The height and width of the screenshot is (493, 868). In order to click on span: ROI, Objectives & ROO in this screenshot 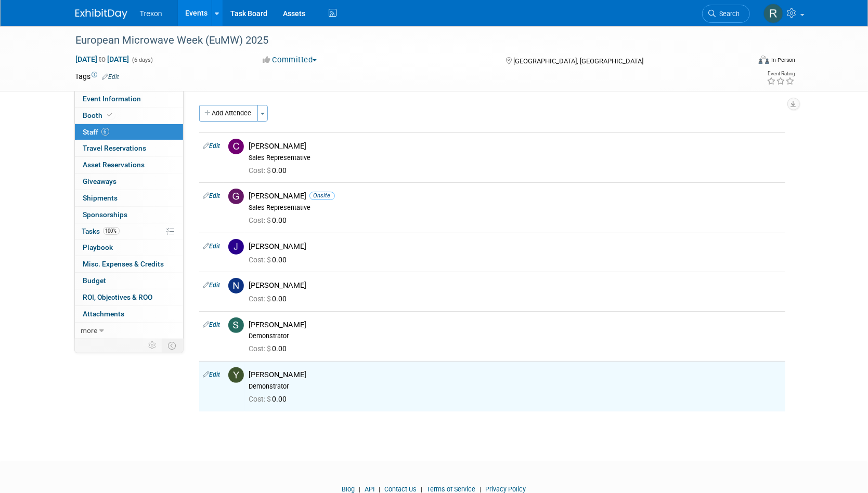, I will do `click(118, 297)`.